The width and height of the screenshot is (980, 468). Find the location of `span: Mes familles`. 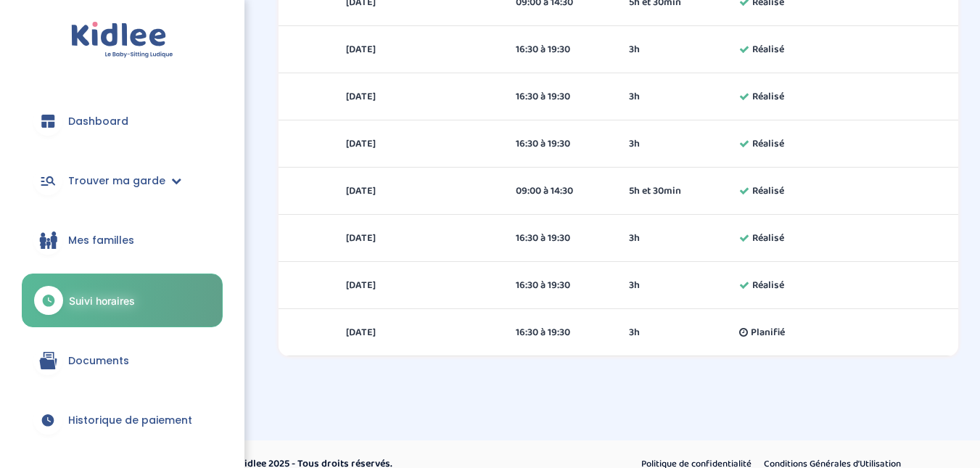

span: Mes familles is located at coordinates (101, 240).